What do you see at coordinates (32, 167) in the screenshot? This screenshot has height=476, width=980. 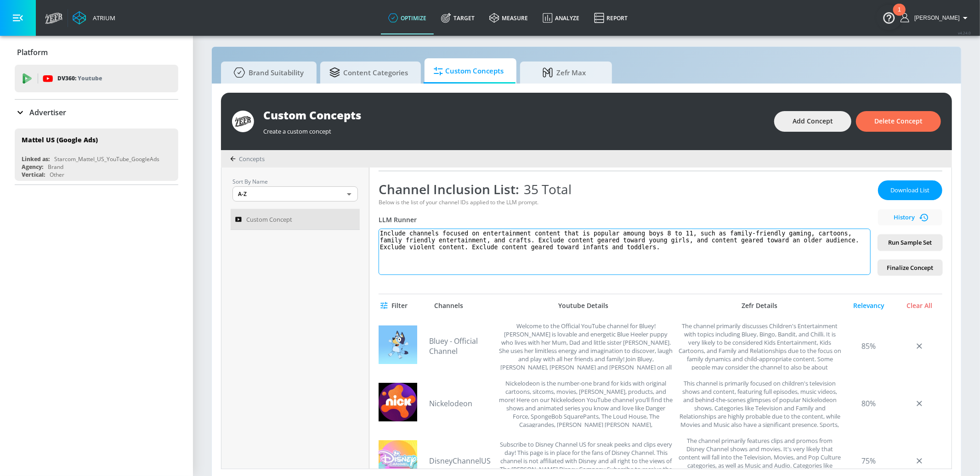 I see `div: Agency:` at bounding box center [32, 167].